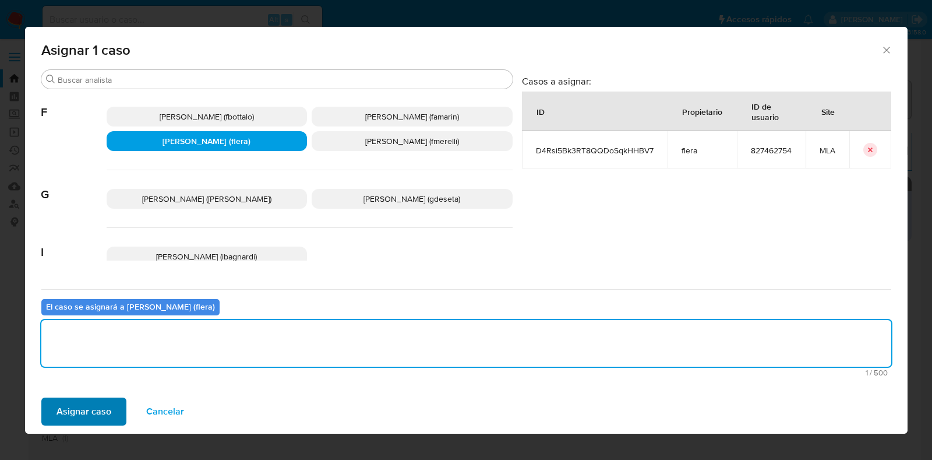 The width and height of the screenshot is (932, 460). Describe the element at coordinates (282, 80) in the screenshot. I see `input: Buscar analista` at that location.